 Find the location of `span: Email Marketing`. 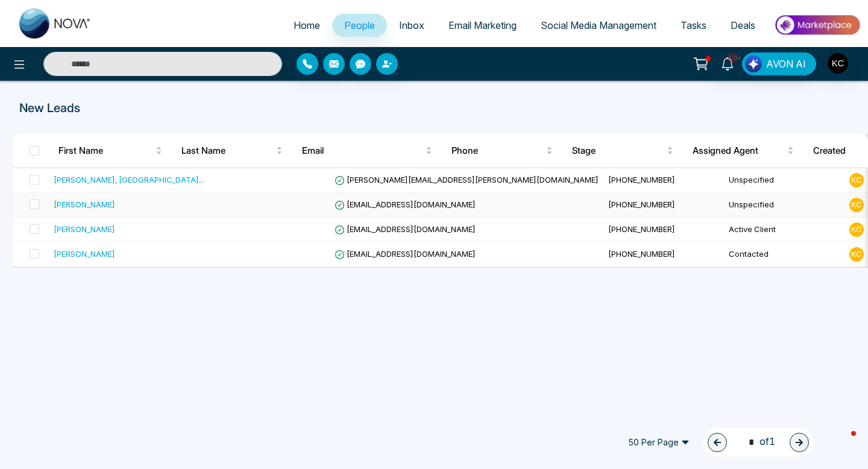

span: Email Marketing is located at coordinates (482, 25).